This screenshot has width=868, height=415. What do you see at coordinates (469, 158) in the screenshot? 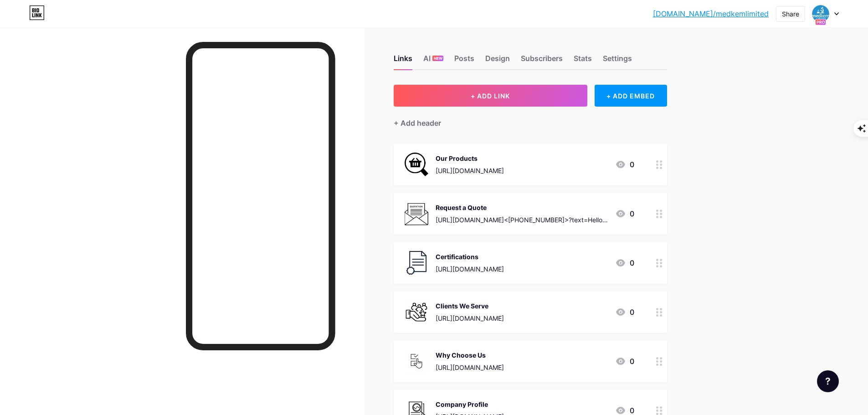
I see `div: Our Products` at bounding box center [469, 158].